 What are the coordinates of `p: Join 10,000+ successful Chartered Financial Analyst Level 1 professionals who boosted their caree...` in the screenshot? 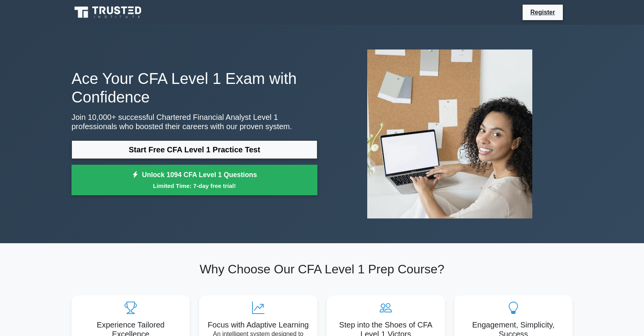 It's located at (195, 122).